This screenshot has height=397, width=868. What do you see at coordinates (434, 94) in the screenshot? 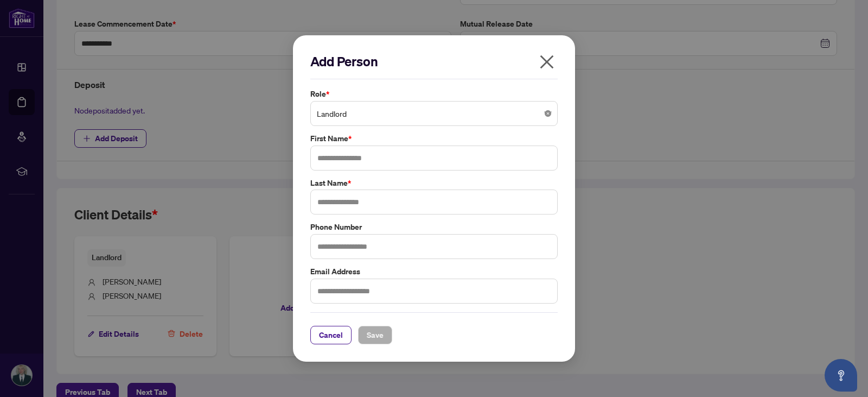
I see `label: Role` at bounding box center [434, 94].